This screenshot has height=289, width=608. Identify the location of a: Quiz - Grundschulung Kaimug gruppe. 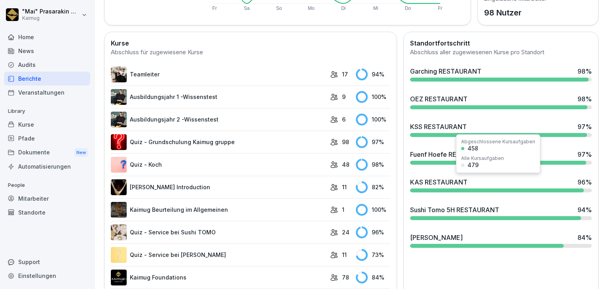
(219, 142).